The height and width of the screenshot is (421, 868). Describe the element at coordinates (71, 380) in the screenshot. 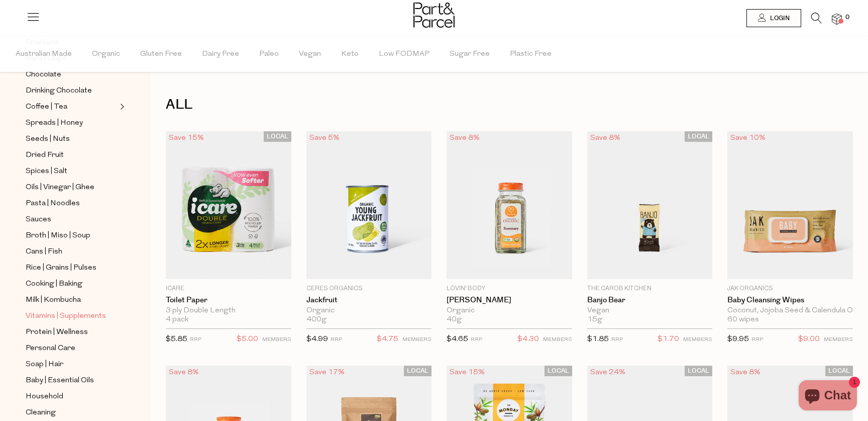

I see `a: Baby | Essential Oils` at that location.